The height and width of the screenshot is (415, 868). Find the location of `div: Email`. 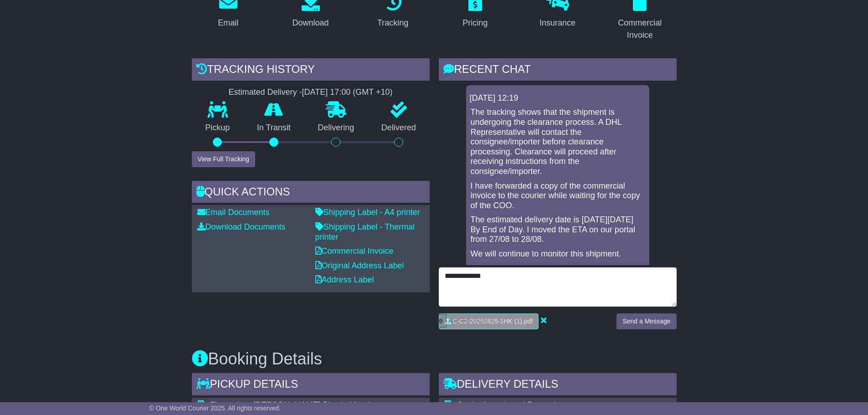

div: Email is located at coordinates (228, 23).